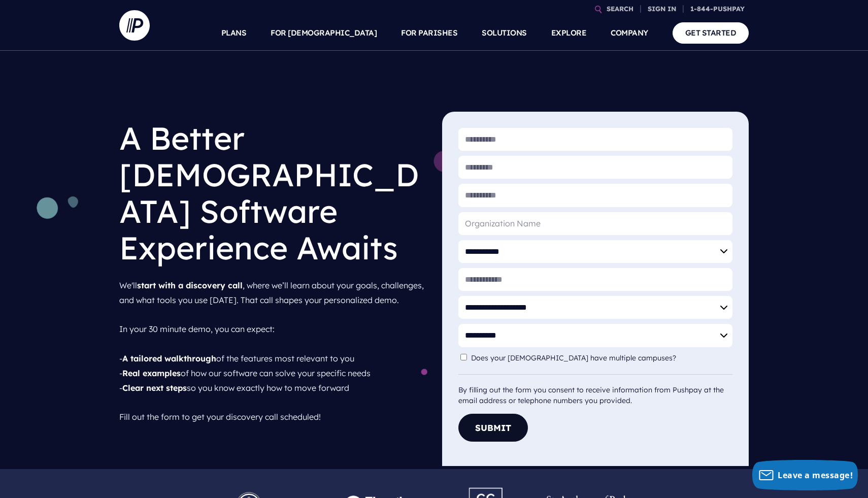 The width and height of the screenshot is (868, 498). I want to click on strong: Real examples, so click(151, 373).